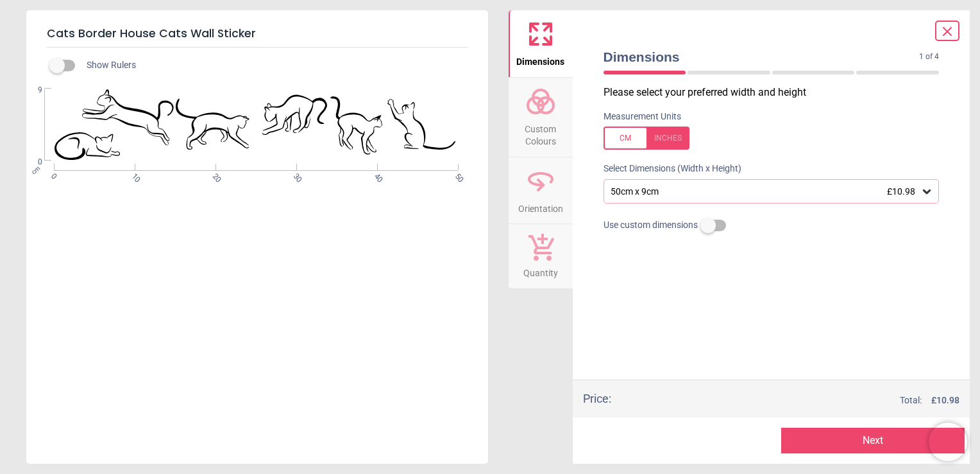  Describe the element at coordinates (375, 175) in the screenshot. I see `span: 40` at that location.